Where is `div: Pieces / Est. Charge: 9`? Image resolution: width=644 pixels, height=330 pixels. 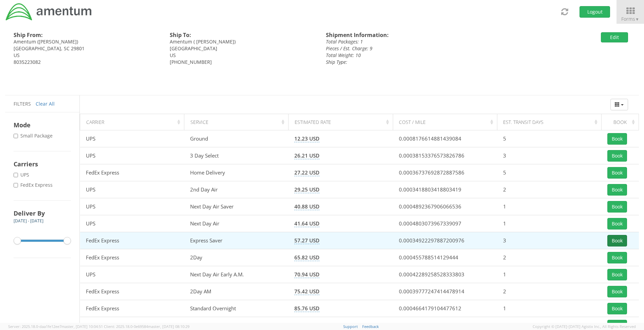
div: Pieces / Est. Charge: 9 is located at coordinates (425, 48).